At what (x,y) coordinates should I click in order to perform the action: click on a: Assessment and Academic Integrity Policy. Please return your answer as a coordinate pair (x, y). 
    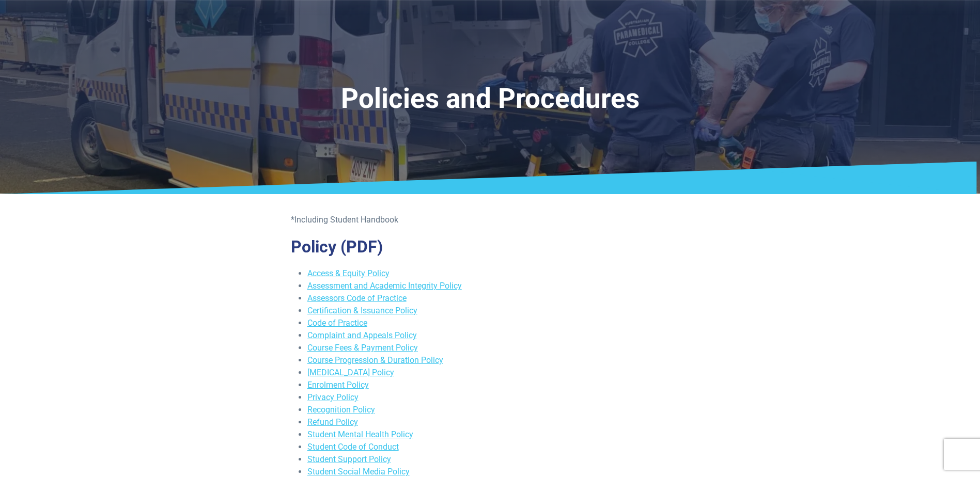
    Looking at the image, I should click on (384, 286).